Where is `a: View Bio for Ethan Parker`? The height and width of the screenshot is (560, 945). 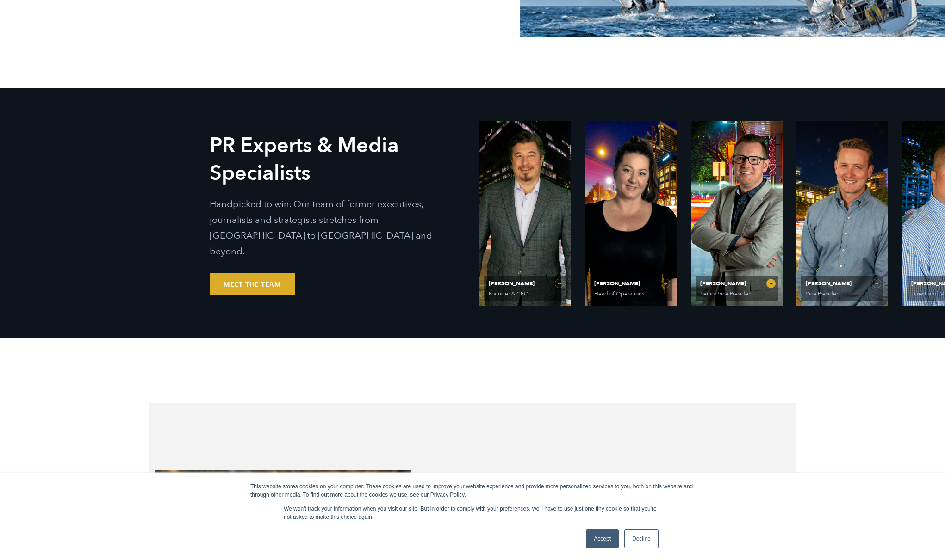
a: View Bio for Ethan Parker is located at coordinates (526, 213).